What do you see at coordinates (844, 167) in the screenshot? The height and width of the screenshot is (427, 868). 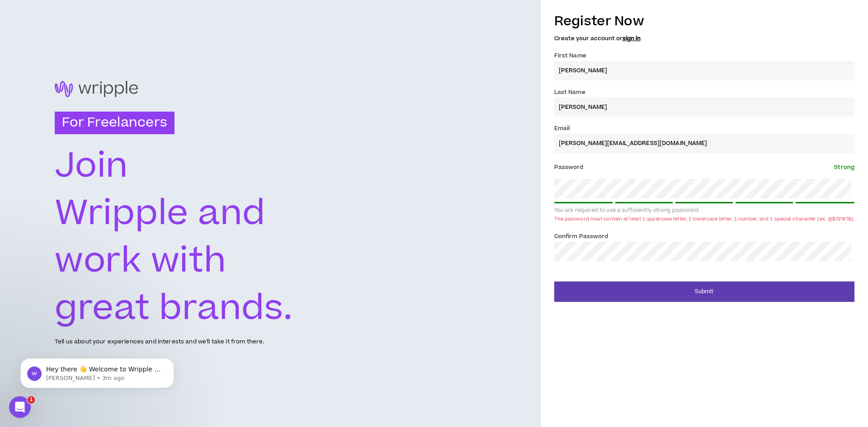 I see `span: Strong` at bounding box center [844, 167].